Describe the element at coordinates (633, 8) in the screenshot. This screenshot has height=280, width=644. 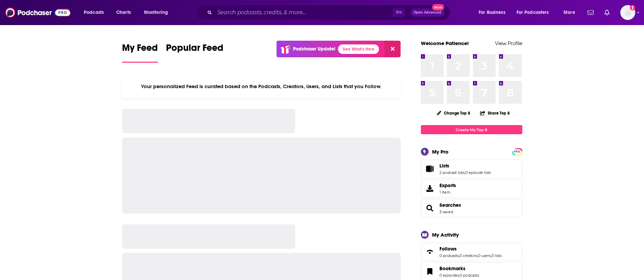
I see `svg: Add a profile image` at that location.